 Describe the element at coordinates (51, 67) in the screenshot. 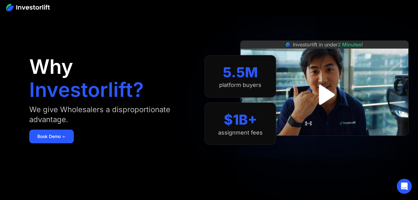

I see `h1: Why` at that location.